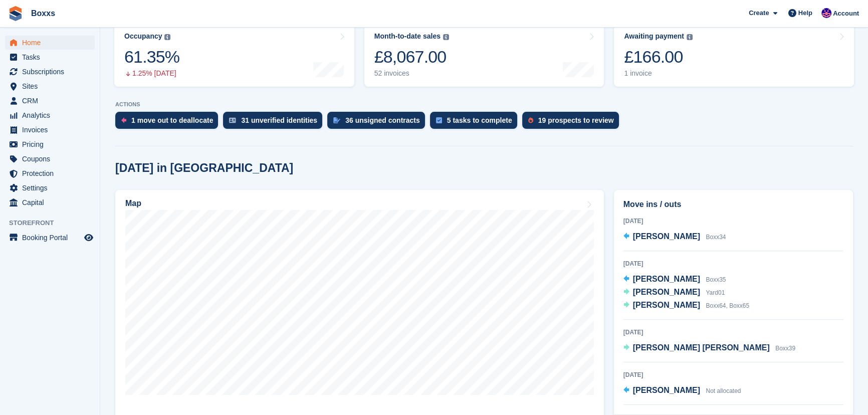  What do you see at coordinates (716, 280) in the screenshot?
I see `span: Boxx35` at bounding box center [716, 280].